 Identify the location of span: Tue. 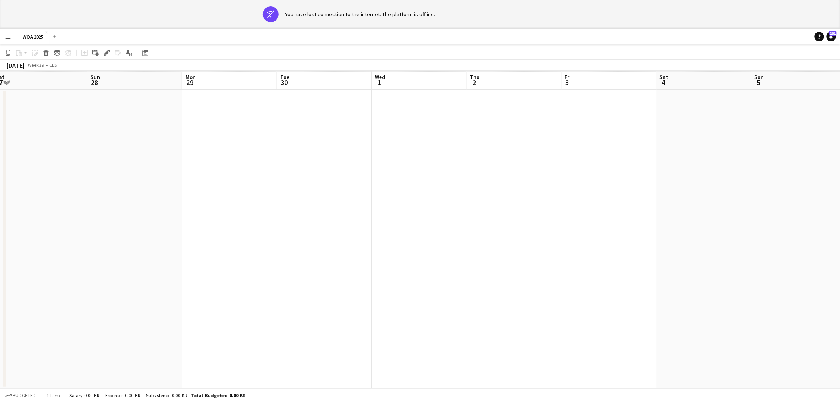
(285, 77).